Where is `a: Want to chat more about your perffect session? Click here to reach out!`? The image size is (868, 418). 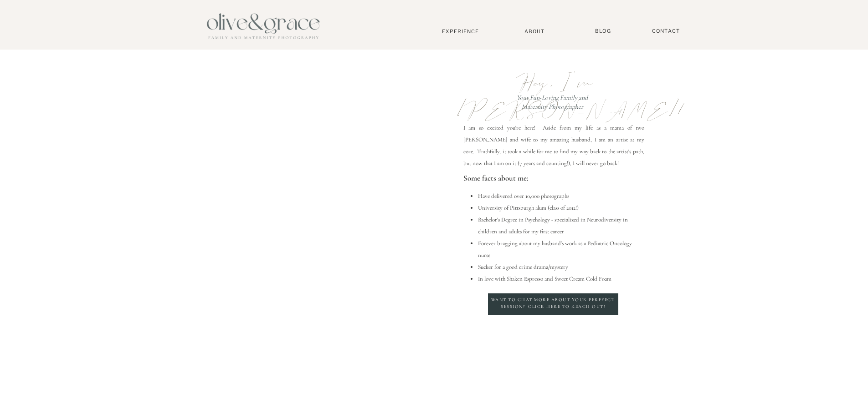 a: Want to chat more about your perffect session? Click here to reach out! is located at coordinates (553, 304).